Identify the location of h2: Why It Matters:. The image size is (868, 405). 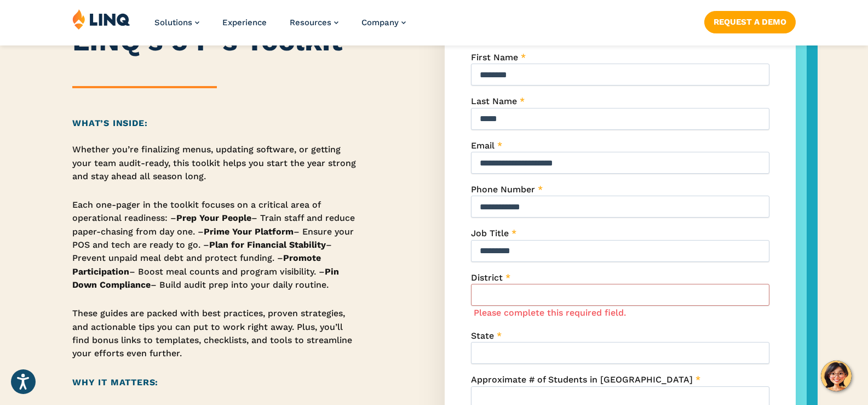
(216, 382).